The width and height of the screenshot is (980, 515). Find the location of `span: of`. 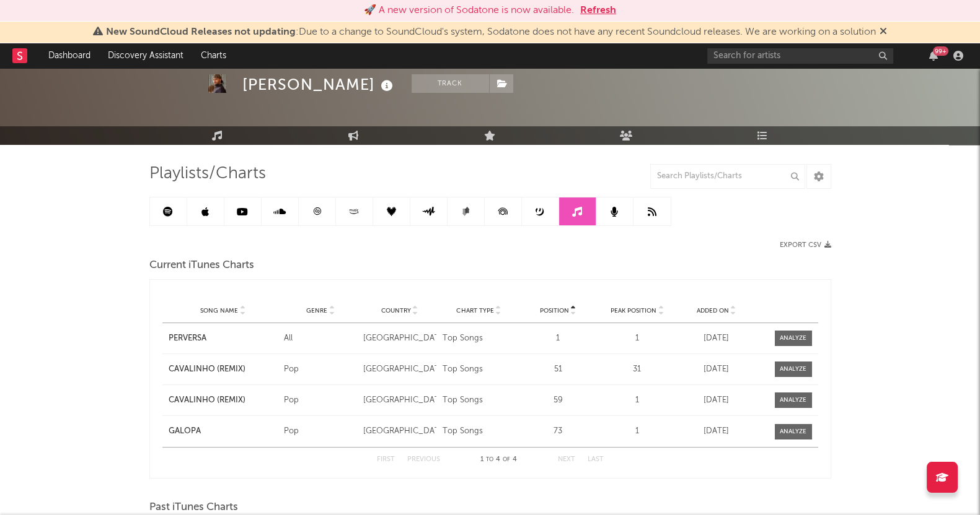

span: of is located at coordinates (506, 459).